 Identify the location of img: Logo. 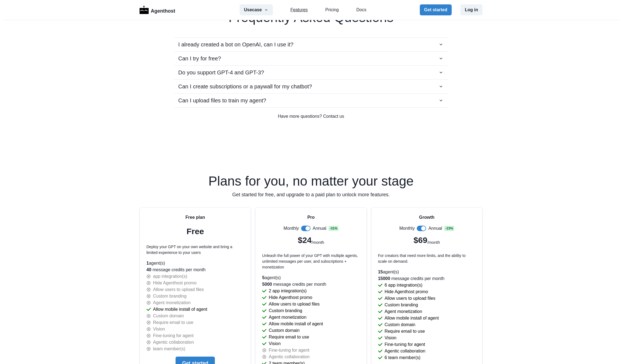
(144, 10).